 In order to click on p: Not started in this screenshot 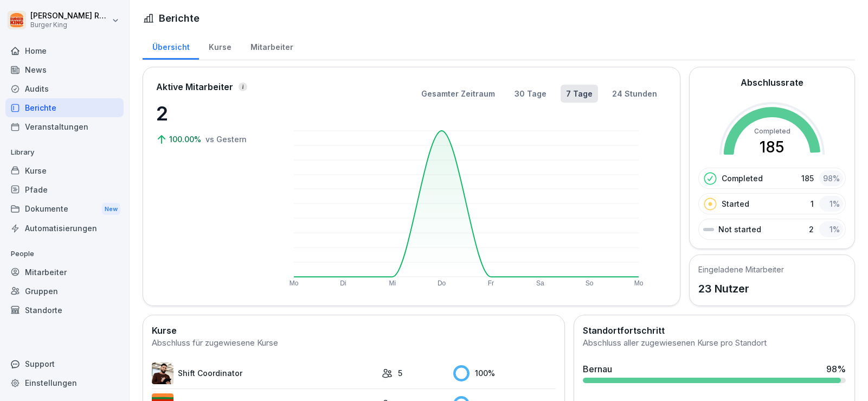, I will do `click(740, 229)`.